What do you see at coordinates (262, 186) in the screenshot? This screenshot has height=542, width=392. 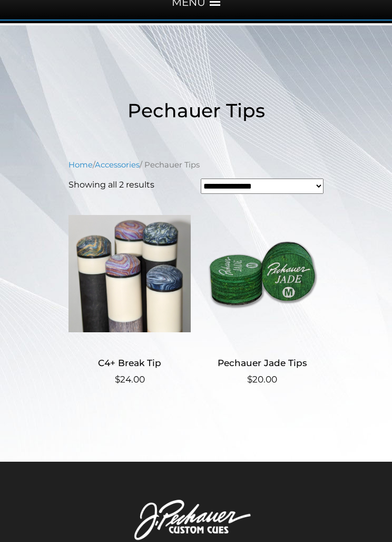 I see `select: Shop order` at bounding box center [262, 186].